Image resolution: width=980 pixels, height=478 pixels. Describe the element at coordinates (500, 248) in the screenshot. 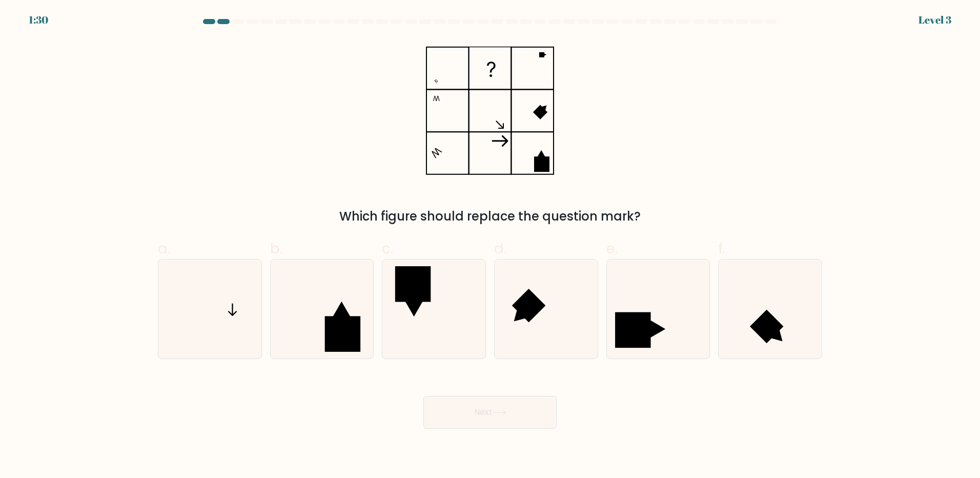

I see `span: d.` at that location.